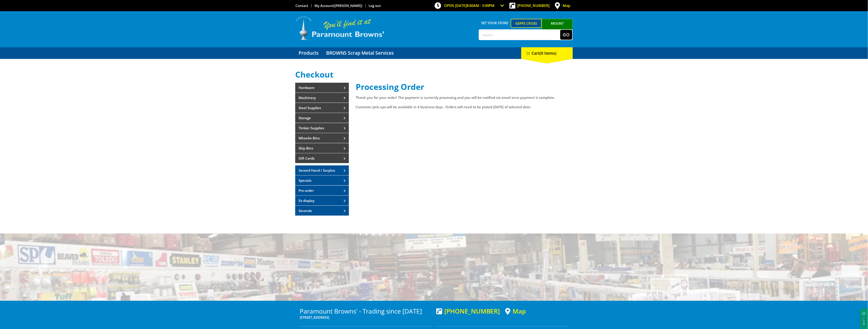  Describe the element at coordinates (567, 35) in the screenshot. I see `button: Go` at that location.